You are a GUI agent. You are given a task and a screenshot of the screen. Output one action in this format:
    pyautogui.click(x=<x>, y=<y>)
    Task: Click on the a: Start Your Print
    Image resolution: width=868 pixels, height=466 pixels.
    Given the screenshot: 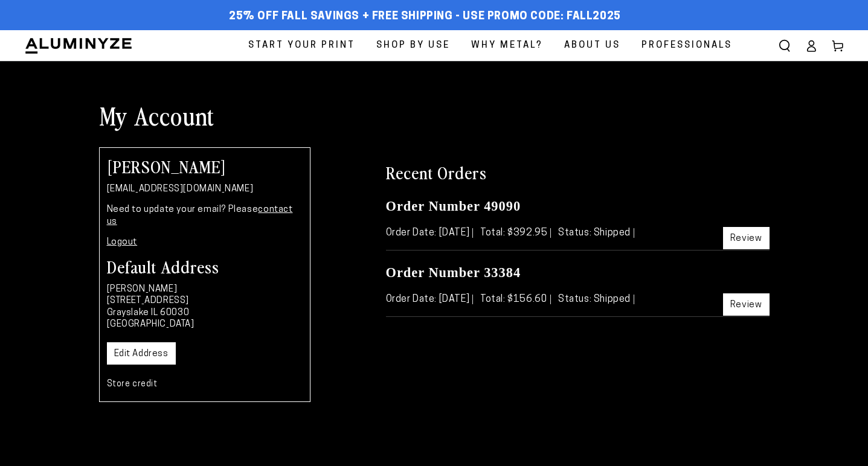 What is the action you would take?
    pyautogui.click(x=301, y=45)
    